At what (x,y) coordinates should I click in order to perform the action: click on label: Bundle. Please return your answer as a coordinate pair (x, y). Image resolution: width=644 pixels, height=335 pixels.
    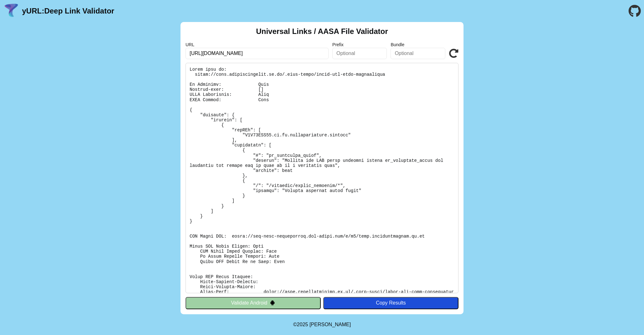
    Looking at the image, I should click on (417, 44).